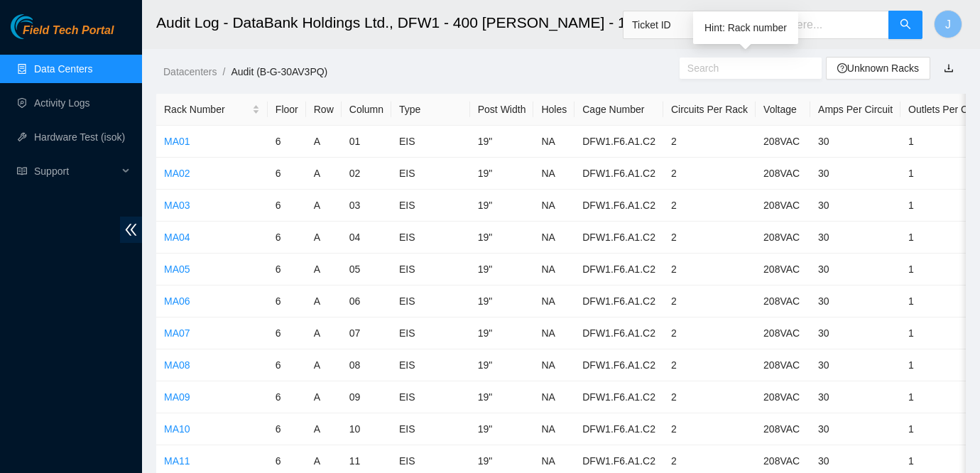 This screenshot has height=473, width=980. I want to click on a: question-circleUnknown Racks, so click(878, 68).